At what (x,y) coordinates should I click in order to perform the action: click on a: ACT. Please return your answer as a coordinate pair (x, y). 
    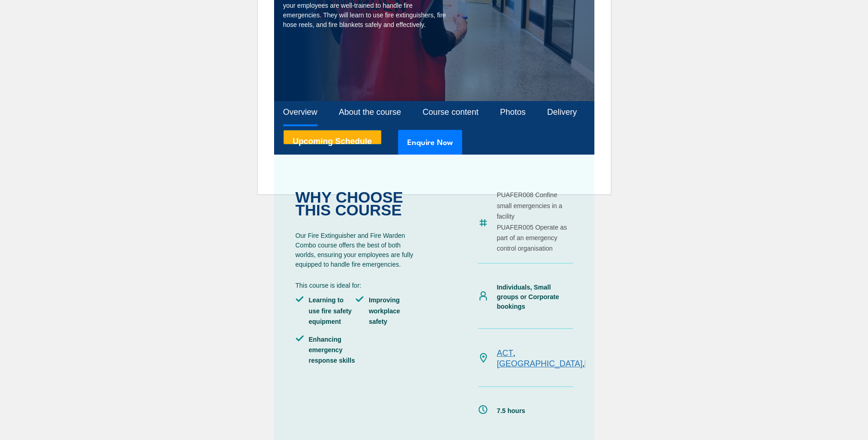
    Looking at the image, I should click on (505, 353).